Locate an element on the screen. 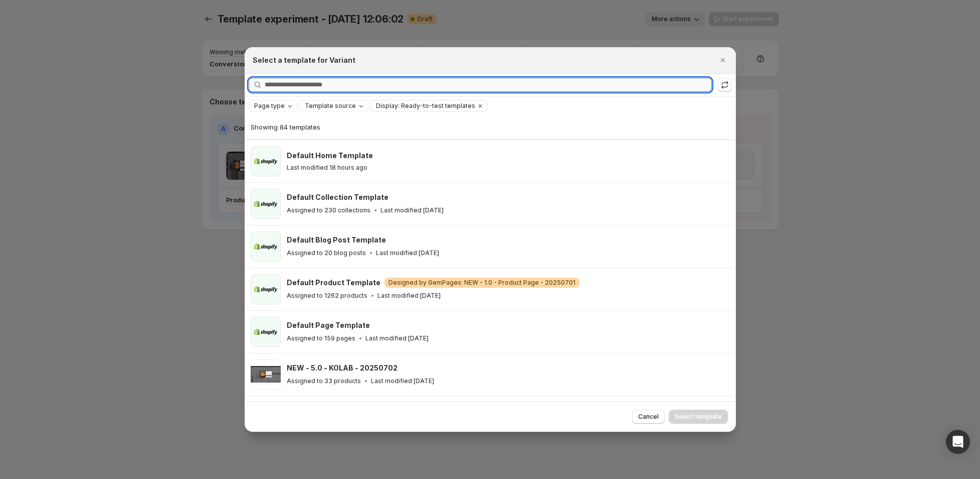 The image size is (980, 479). p: Assigned to 20 blog posts is located at coordinates (326, 253).